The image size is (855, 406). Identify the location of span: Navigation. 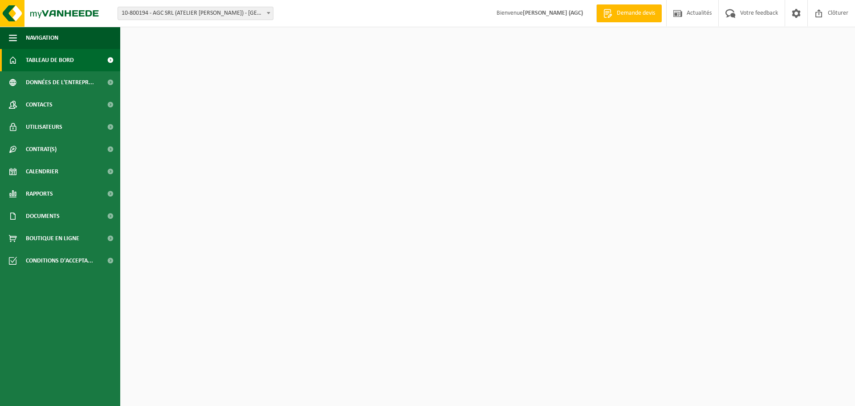
(42, 38).